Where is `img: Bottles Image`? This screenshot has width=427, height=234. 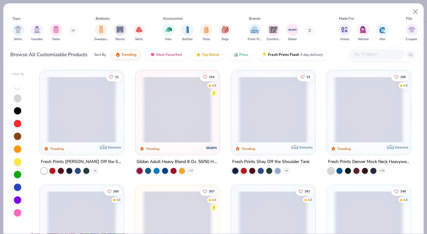 img: Bottles Image is located at coordinates (187, 29).